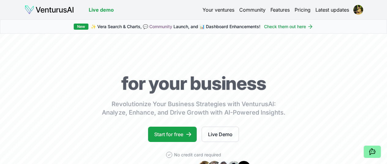 This screenshot has height=164, width=387. What do you see at coordinates (332, 10) in the screenshot?
I see `a: Latest updates` at bounding box center [332, 10].